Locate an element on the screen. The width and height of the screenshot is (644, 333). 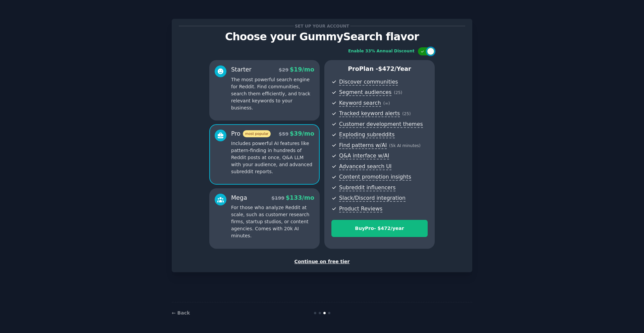
div: Continue on free tier is located at coordinates (322, 262).